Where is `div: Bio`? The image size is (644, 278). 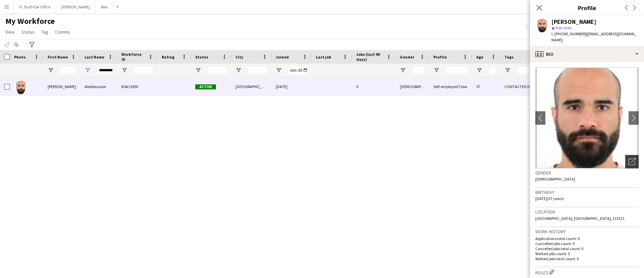
div: Bio is located at coordinates (587, 54).